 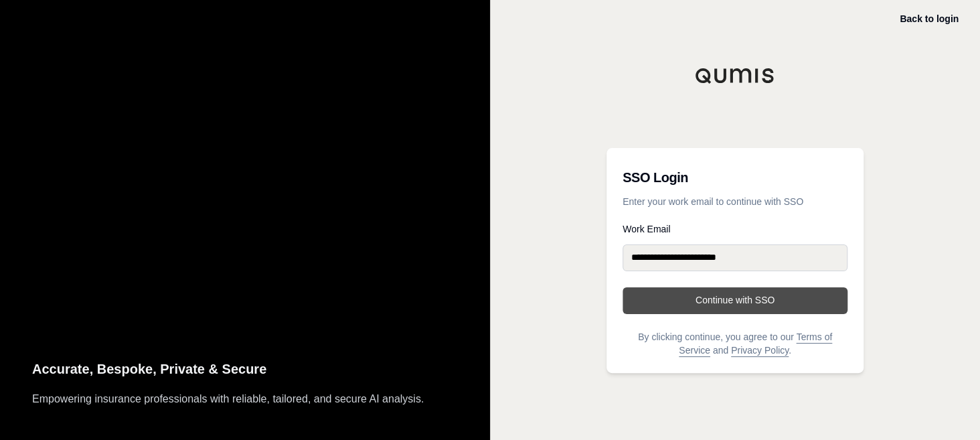 I want to click on p: Accurate, Bespoke, Private & Secure, so click(x=245, y=369).